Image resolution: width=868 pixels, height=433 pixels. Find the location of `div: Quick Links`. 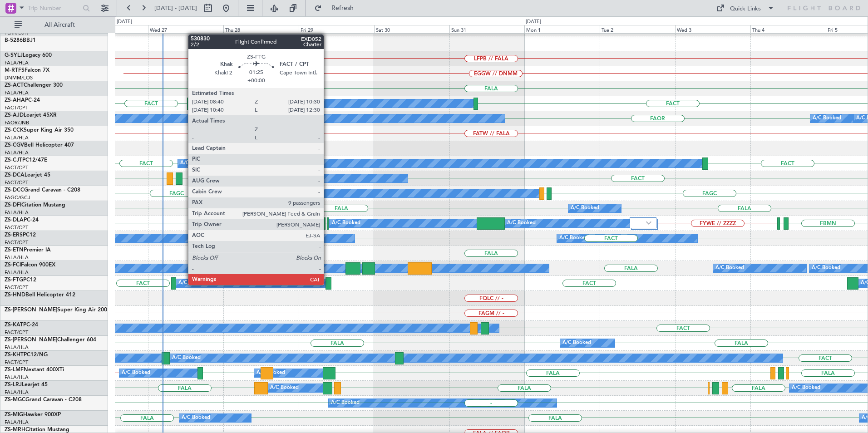

div: Quick Links is located at coordinates (746, 9).